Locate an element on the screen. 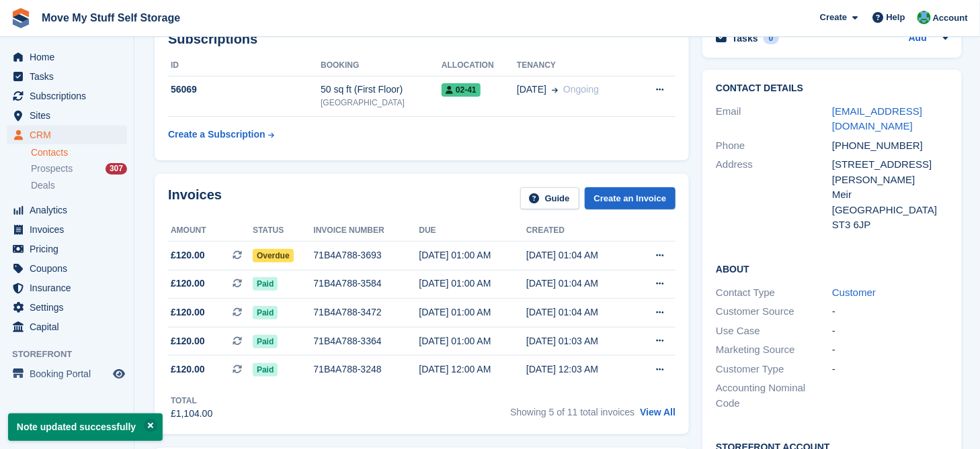 Image resolution: width=980 pixels, height=449 pixels. h2: Contact Details is located at coordinates (832, 89).